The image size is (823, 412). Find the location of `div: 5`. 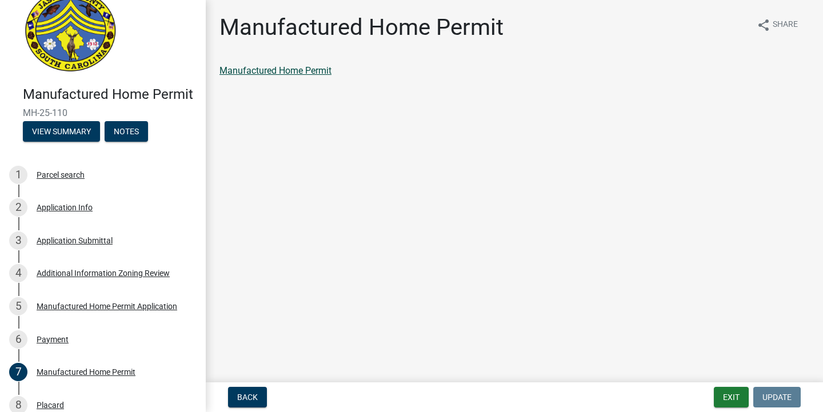

div: 5 is located at coordinates (18, 307).